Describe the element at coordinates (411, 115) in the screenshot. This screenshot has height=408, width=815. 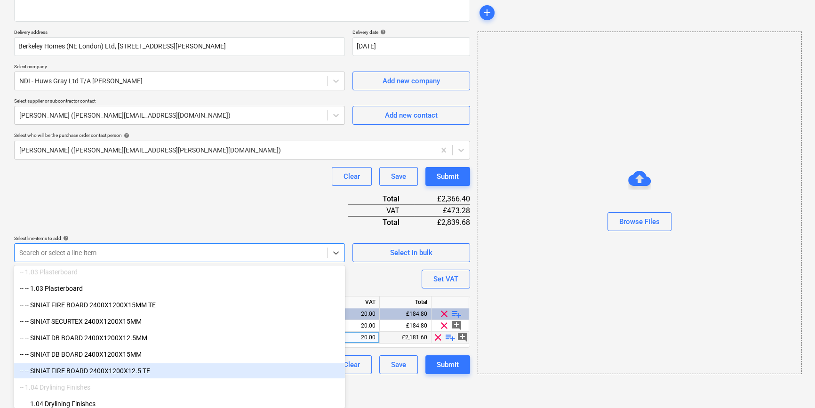
I see `div: Add new contact` at that location.